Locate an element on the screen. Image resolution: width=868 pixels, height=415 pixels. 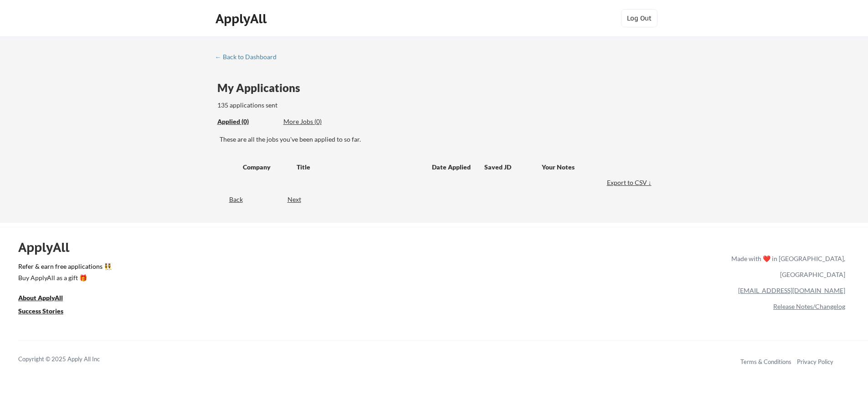
div: 135 applications sent is located at coordinates (305, 105).